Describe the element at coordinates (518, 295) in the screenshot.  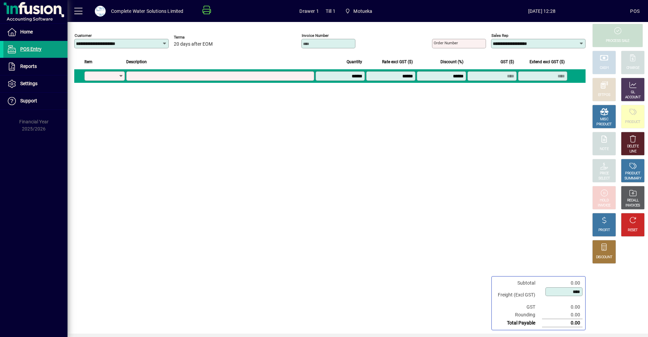
I see `td: Freight (Excl GST)` at that location.